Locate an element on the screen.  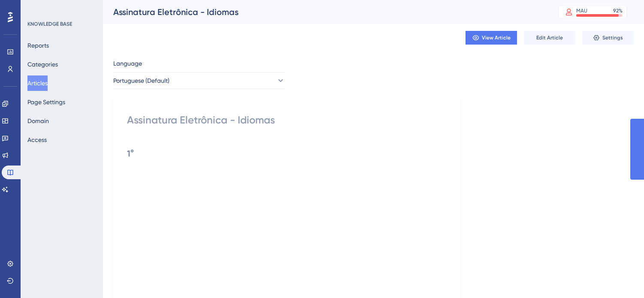
button: Articles is located at coordinates (38, 83).